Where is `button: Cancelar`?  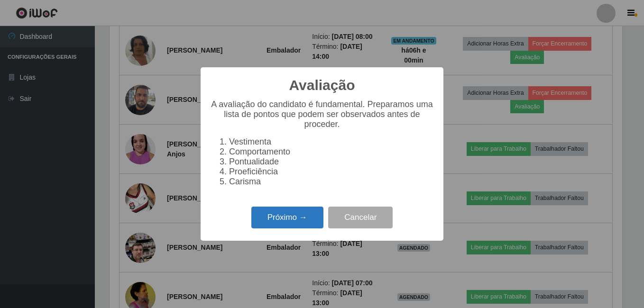
button: Cancelar is located at coordinates (360, 218).